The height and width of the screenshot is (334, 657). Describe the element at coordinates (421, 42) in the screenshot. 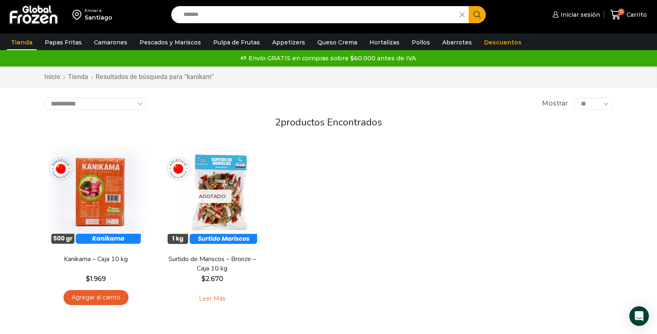

I see `a: Pollos` at that location.